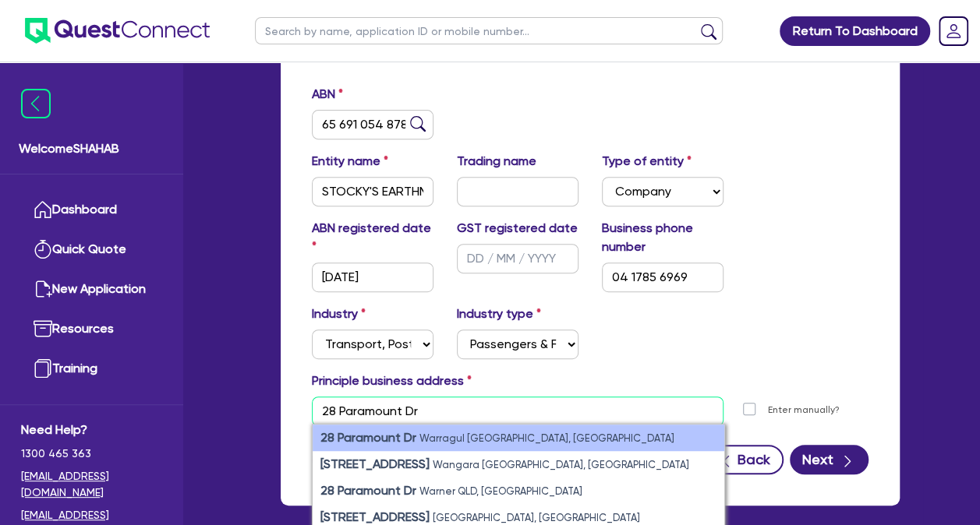 This screenshot has width=980, height=525. What do you see at coordinates (91, 329) in the screenshot?
I see `a: Resources` at bounding box center [91, 329].